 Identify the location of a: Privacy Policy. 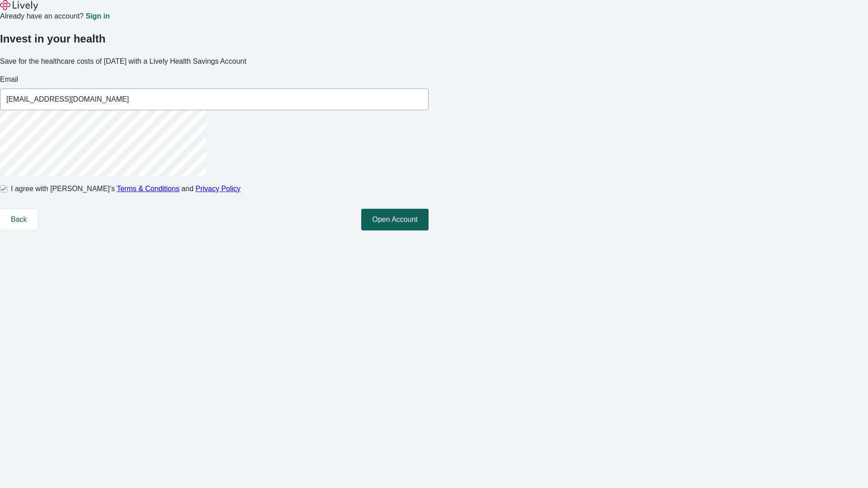
(219, 188).